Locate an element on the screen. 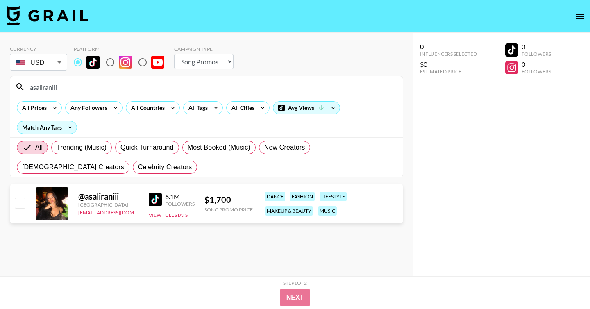  span: Trending (Music) is located at coordinates (81, 147).